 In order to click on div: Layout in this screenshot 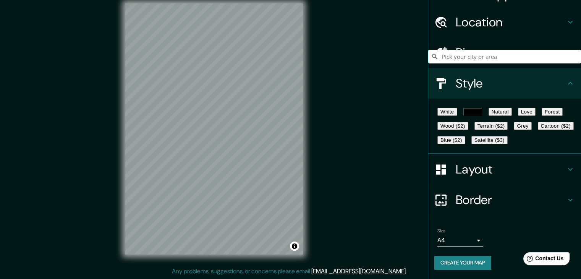, I will do `click(505, 169)`.